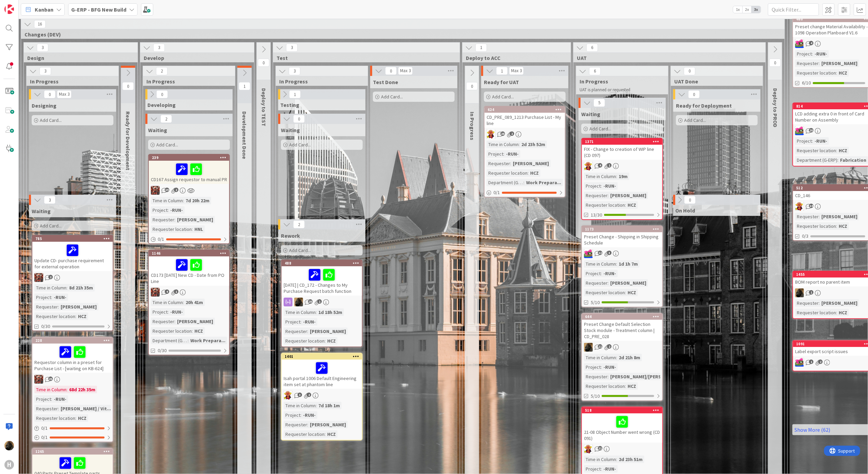 The height and width of the screenshot is (474, 868). I want to click on div: CD167 Assign requestor to manual PR, so click(189, 172).